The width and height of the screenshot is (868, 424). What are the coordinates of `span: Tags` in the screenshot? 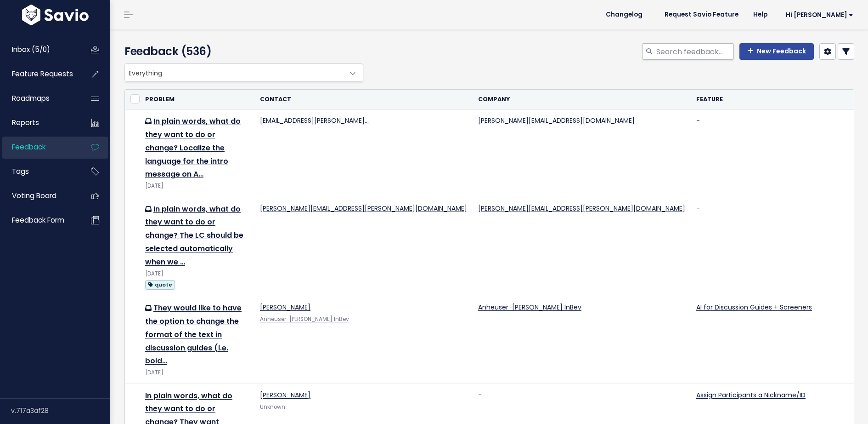 It's located at (20, 171).